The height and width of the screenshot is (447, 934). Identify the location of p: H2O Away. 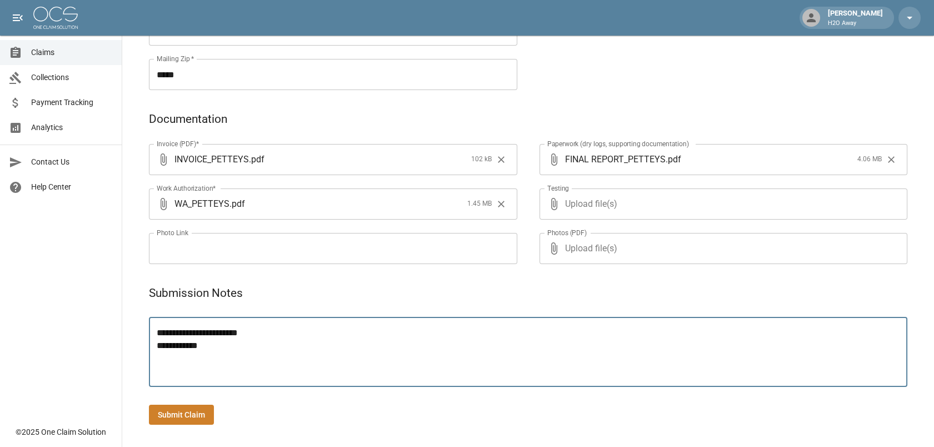
(855, 23).